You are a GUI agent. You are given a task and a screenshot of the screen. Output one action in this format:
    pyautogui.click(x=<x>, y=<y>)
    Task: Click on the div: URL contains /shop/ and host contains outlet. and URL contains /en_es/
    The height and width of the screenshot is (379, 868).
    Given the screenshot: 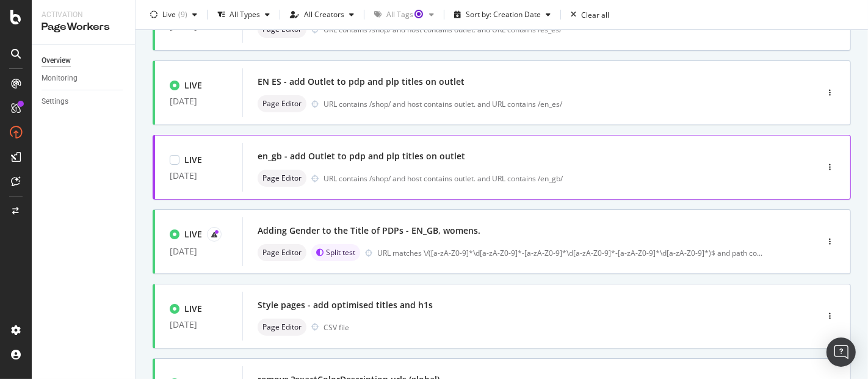 What is the action you would take?
    pyautogui.click(x=545, y=104)
    